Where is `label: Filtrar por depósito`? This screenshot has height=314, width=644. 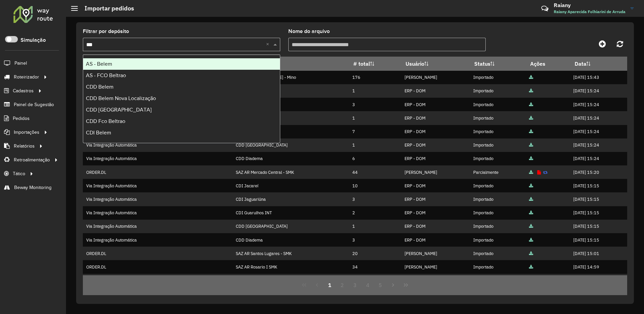
label: Filtrar por depósito is located at coordinates (106, 32).